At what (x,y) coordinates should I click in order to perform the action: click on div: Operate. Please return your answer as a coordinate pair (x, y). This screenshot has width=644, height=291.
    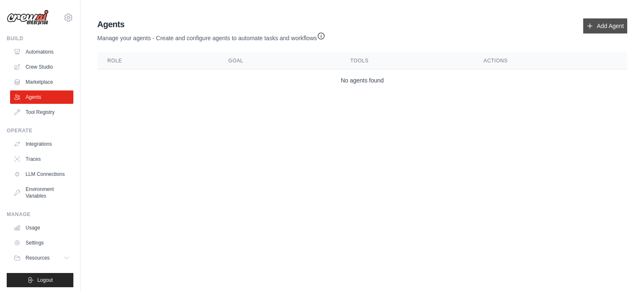
    Looking at the image, I should click on (40, 131).